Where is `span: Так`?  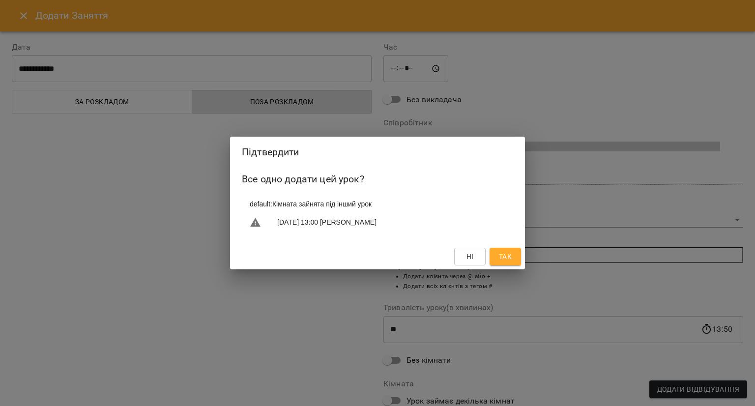
span: Так is located at coordinates (506, 257).